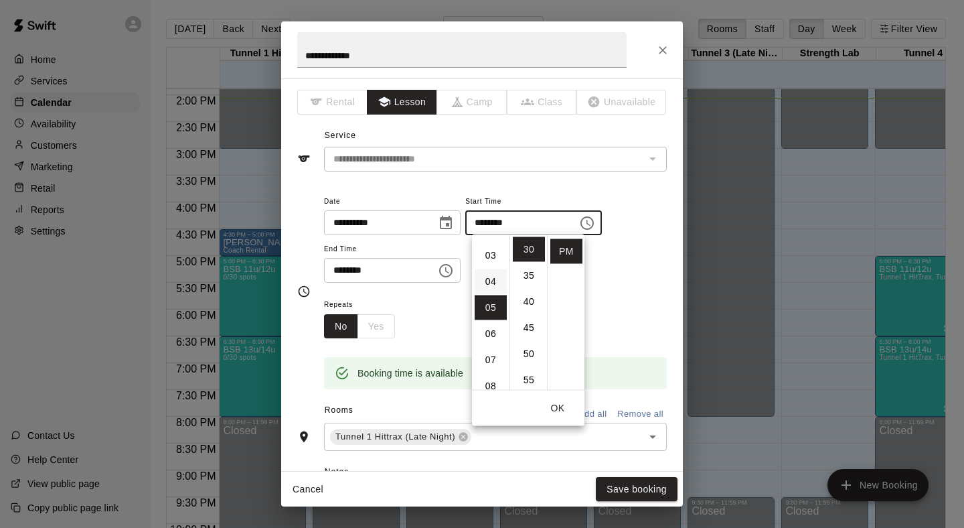 Image resolution: width=964 pixels, height=528 pixels. Describe the element at coordinates (491, 360) in the screenshot. I see `li: 7 hours` at that location.